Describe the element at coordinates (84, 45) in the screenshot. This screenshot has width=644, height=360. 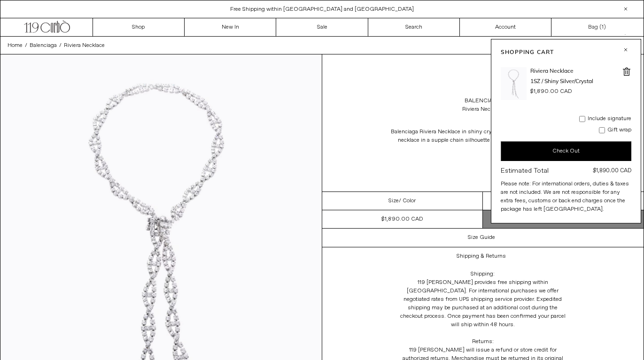
I see `a: Riviera Necklace` at that location.